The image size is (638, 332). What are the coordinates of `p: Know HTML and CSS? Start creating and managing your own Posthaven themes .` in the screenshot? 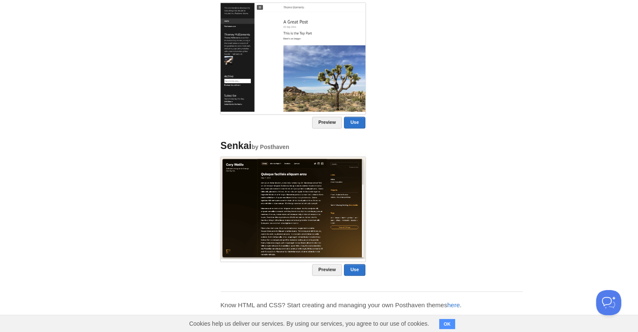 It's located at (372, 305).